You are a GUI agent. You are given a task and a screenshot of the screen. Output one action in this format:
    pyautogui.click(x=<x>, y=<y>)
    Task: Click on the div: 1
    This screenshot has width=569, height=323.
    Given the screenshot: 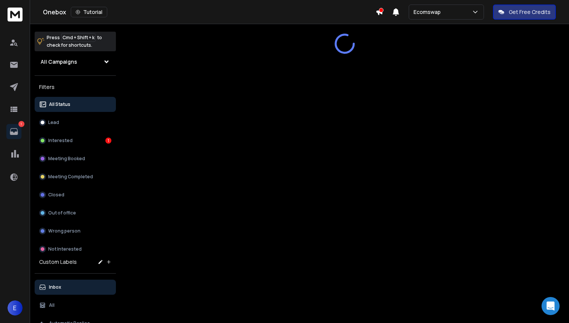 What is the action you would take?
    pyautogui.click(x=108, y=140)
    